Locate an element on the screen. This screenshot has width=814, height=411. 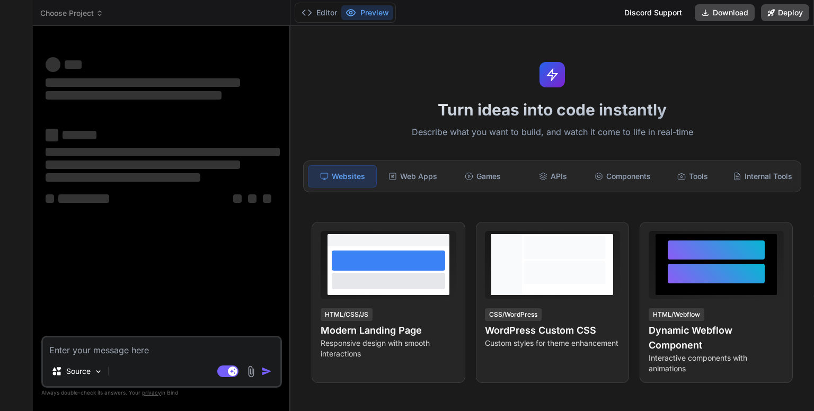
p: Responsive design with smooth interactions is located at coordinates (388, 349).